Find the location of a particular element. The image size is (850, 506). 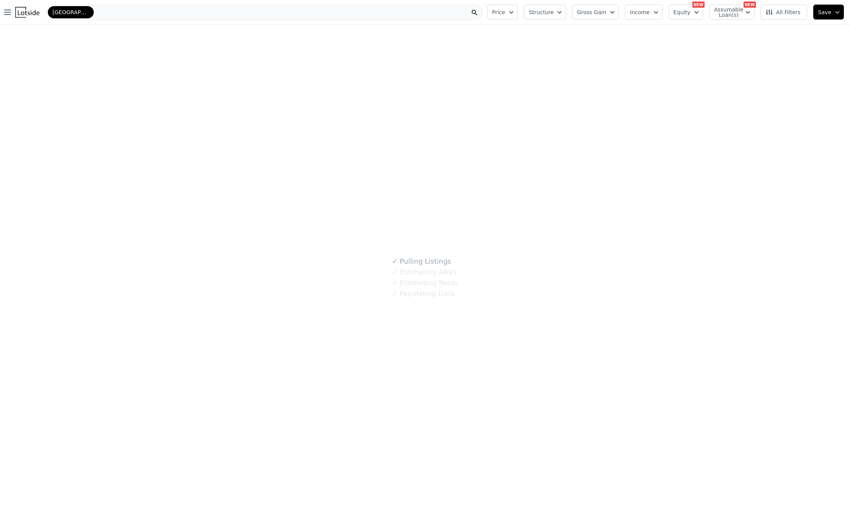

span: Assumable Loan(s) is located at coordinates (726, 12).